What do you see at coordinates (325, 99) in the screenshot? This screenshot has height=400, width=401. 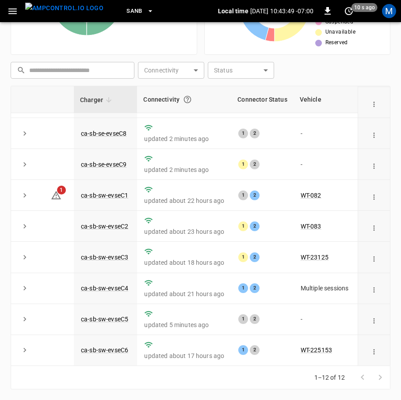 I see `th: Vehicle` at bounding box center [325, 99].